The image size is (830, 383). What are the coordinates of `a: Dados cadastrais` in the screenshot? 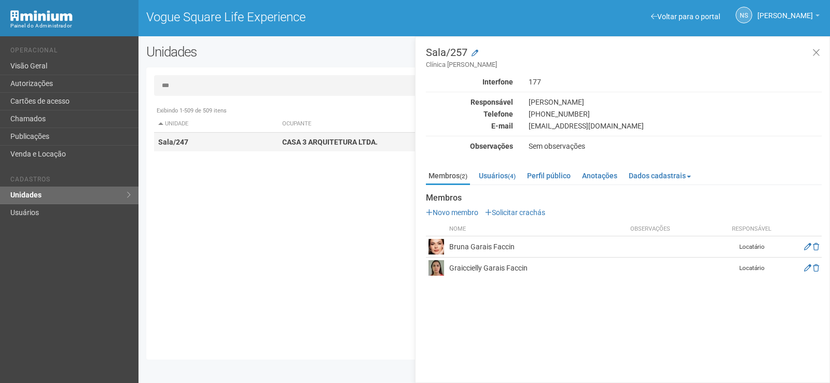 It's located at (659, 176).